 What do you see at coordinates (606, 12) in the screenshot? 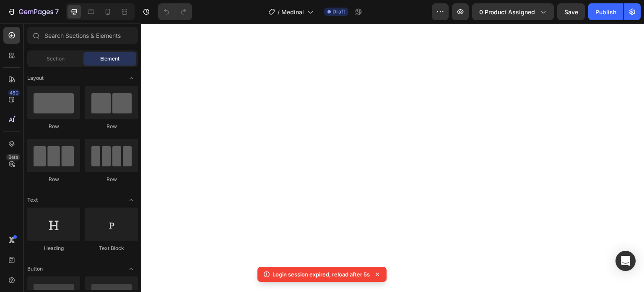
I see `button: Publish` at bounding box center [606, 12].